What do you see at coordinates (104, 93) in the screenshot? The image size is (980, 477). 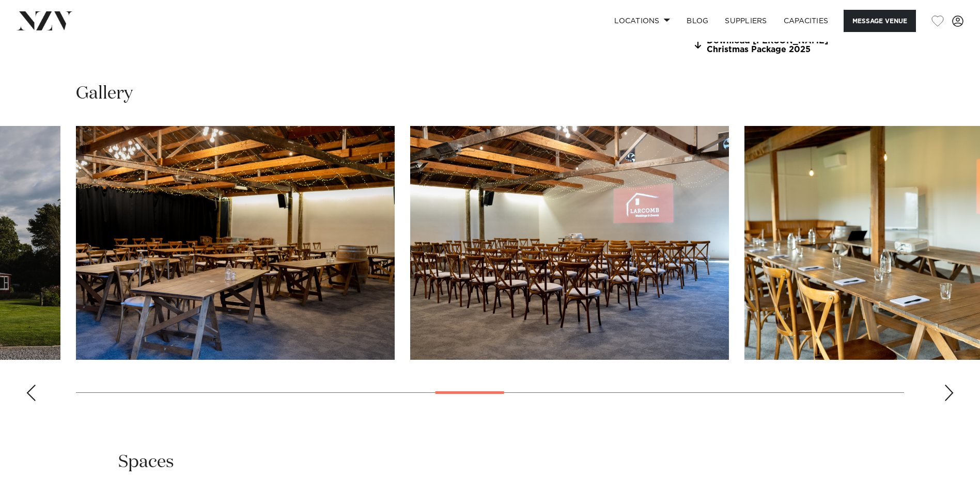 I see `h2: Gallery` at bounding box center [104, 93].